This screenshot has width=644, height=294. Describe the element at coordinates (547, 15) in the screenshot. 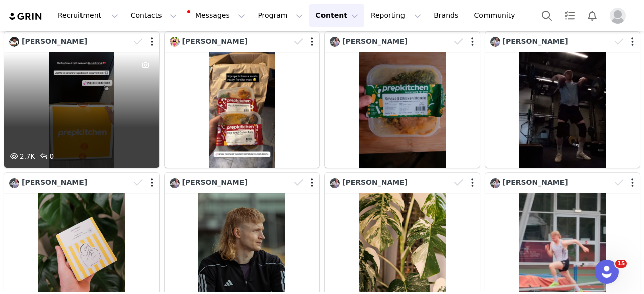

I see `button: Search` at that location.